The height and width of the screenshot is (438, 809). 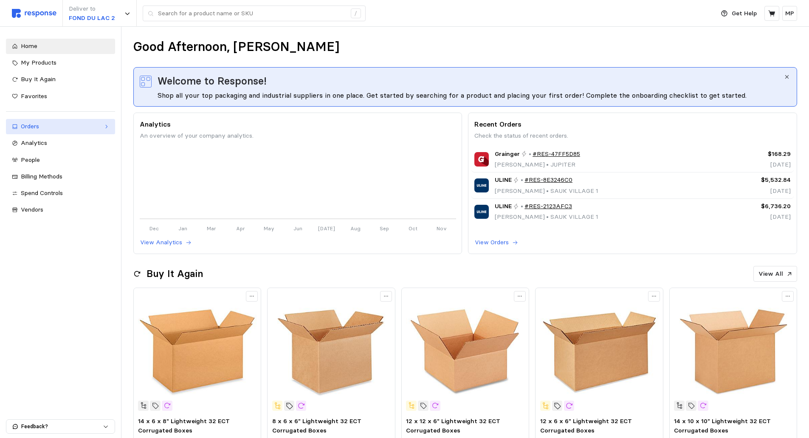 I want to click on a: #RES-47FF5D85, so click(x=556, y=154).